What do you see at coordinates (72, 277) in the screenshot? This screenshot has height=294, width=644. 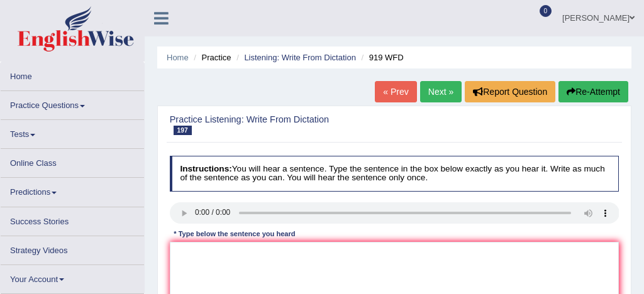 I see `a: Your Account` at bounding box center [72, 277].